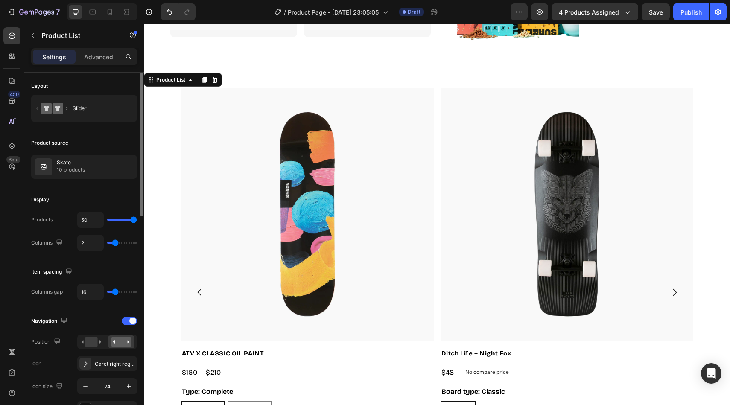 The image size is (730, 405). I want to click on p: Product List, so click(78, 35).